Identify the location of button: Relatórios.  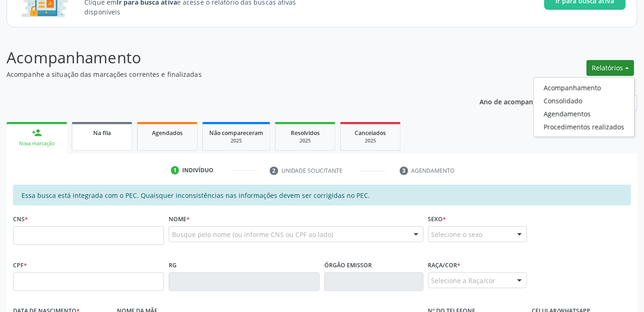
(610, 68).